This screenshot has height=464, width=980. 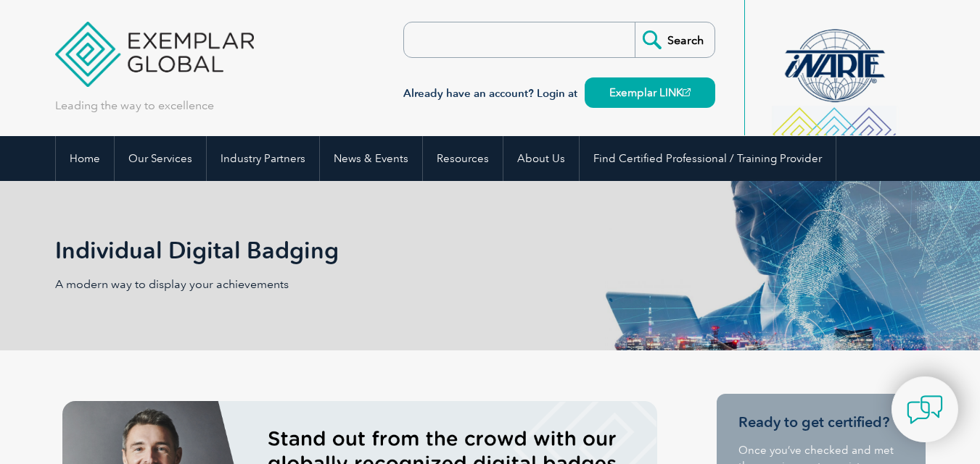 What do you see at coordinates (559, 94) in the screenshot?
I see `h3: Already have an account? Login at` at bounding box center [559, 94].